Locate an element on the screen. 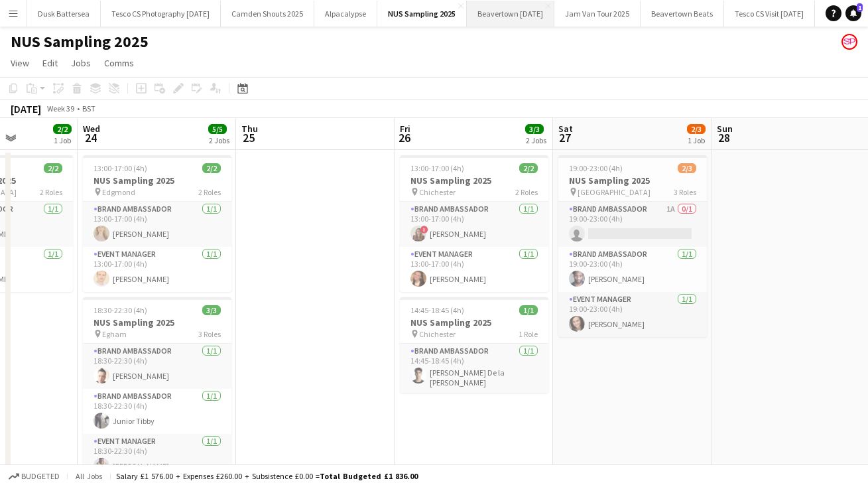 This screenshot has height=487, width=868. span: 5/5 is located at coordinates (217, 129).